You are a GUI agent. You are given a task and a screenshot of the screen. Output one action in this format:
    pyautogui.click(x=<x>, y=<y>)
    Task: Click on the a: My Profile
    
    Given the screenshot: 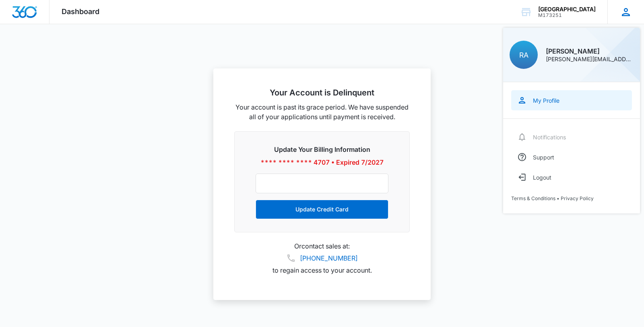 What is the action you would take?
    pyautogui.click(x=571, y=101)
    